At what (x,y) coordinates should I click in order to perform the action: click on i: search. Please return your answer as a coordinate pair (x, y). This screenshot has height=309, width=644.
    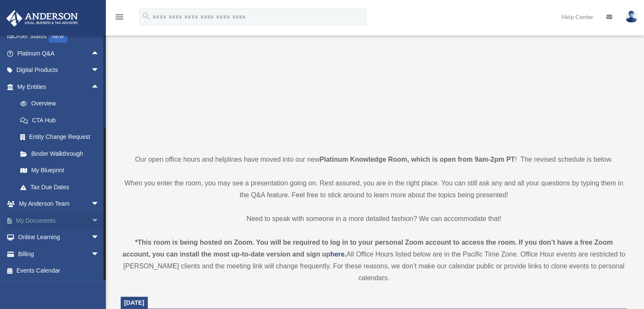
    Looking at the image, I should click on (146, 16).